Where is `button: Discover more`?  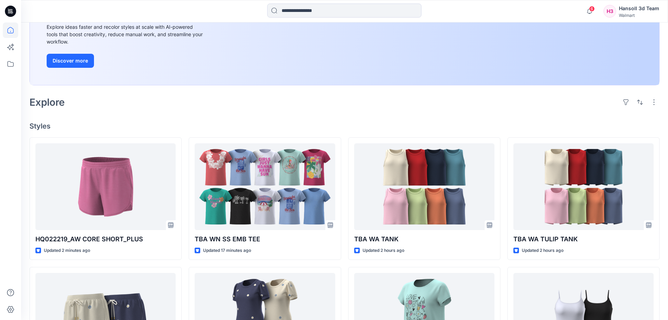
button: Discover more is located at coordinates (70, 61).